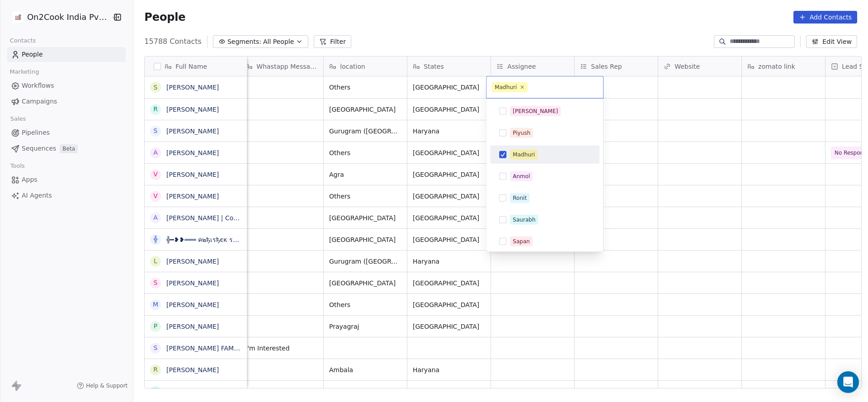  What do you see at coordinates (522, 176) in the screenshot?
I see `div: Anmol` at bounding box center [522, 176].